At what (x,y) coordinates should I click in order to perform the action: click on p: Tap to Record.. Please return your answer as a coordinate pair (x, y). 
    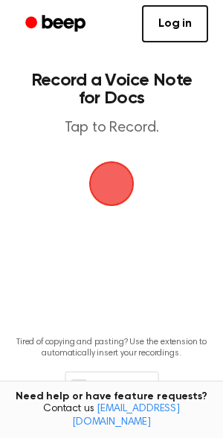
    Looking at the image, I should click on (112, 128).